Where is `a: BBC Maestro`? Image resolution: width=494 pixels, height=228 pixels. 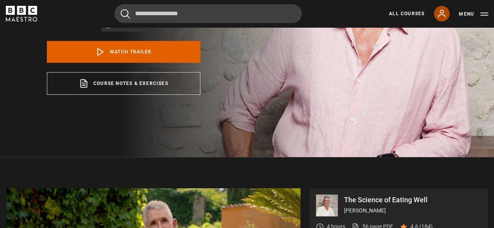 a: BBC Maestro is located at coordinates (21, 14).